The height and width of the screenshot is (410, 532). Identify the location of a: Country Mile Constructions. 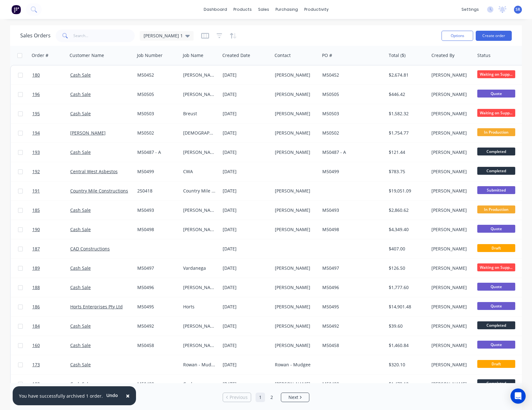
(99, 191).